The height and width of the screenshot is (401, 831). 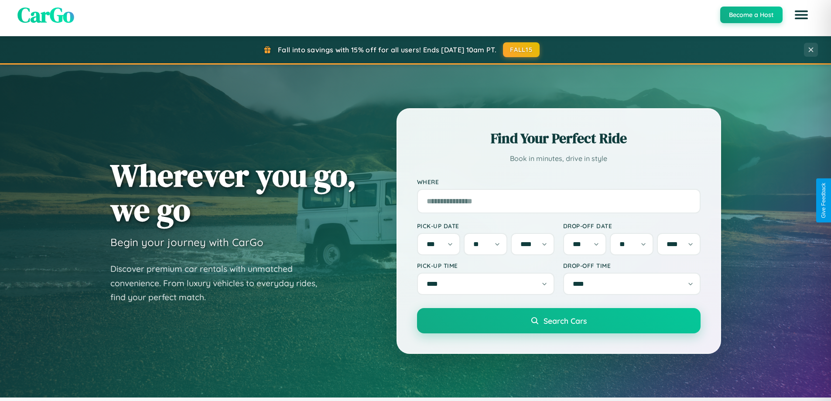 I want to click on label: Pick-up Date, so click(x=486, y=226).